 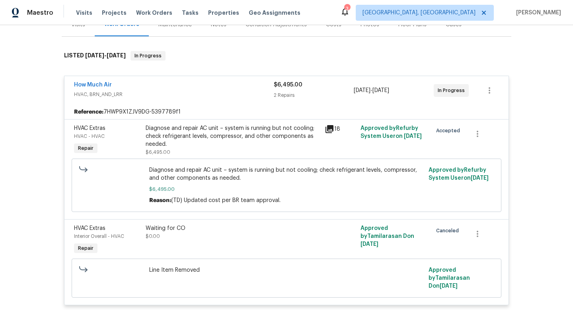 What do you see at coordinates (114, 13) in the screenshot?
I see `span: Projects` at bounding box center [114, 13].